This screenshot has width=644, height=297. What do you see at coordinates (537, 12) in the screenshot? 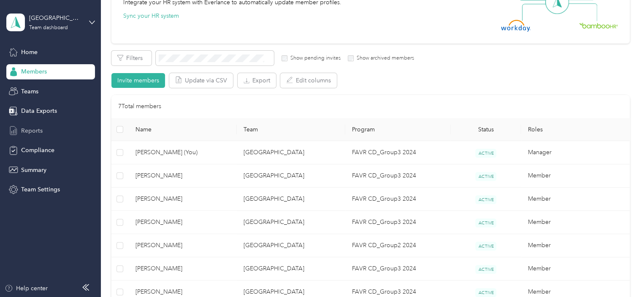
I see `img: Line Left Down` at bounding box center [537, 12].